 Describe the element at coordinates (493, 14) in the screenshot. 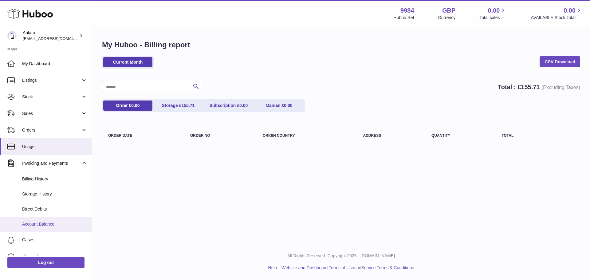

I see `a: 0.00 Total sales` at that location.